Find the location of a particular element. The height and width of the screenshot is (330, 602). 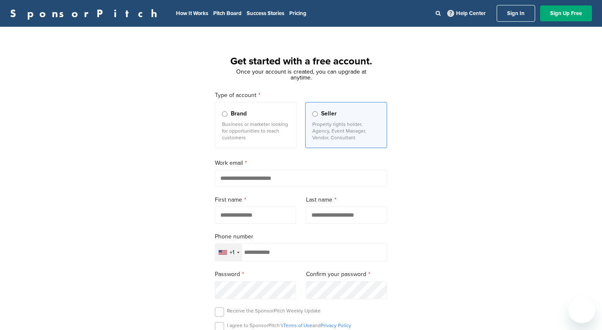

div: +1 is located at coordinates (232, 252).